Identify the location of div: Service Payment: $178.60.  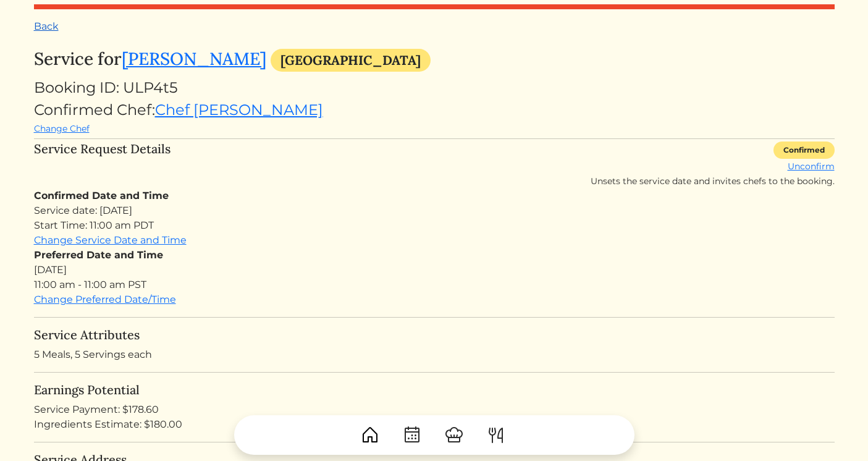
(434, 410).